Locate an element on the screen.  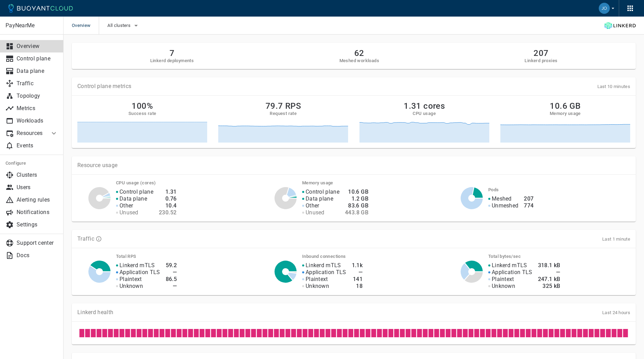
h2: 10.6 GB is located at coordinates (565, 106).